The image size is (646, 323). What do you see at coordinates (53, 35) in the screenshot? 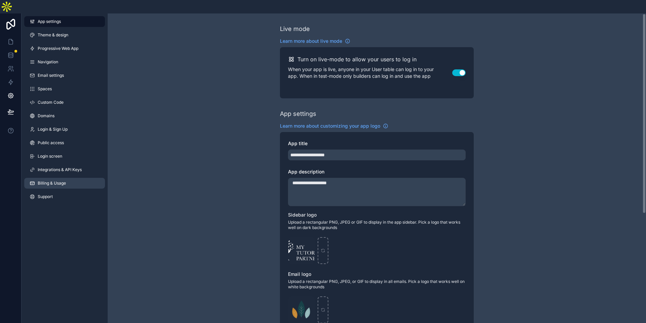
I see `span: Theme & design` at bounding box center [53, 35].